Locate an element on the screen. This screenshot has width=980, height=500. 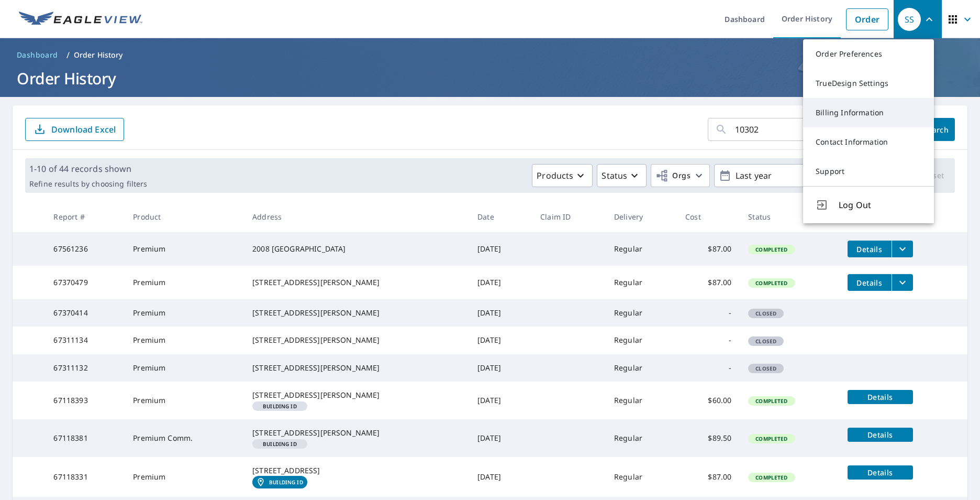
button: filesDropdownBtn-67561236 is located at coordinates (902, 249).